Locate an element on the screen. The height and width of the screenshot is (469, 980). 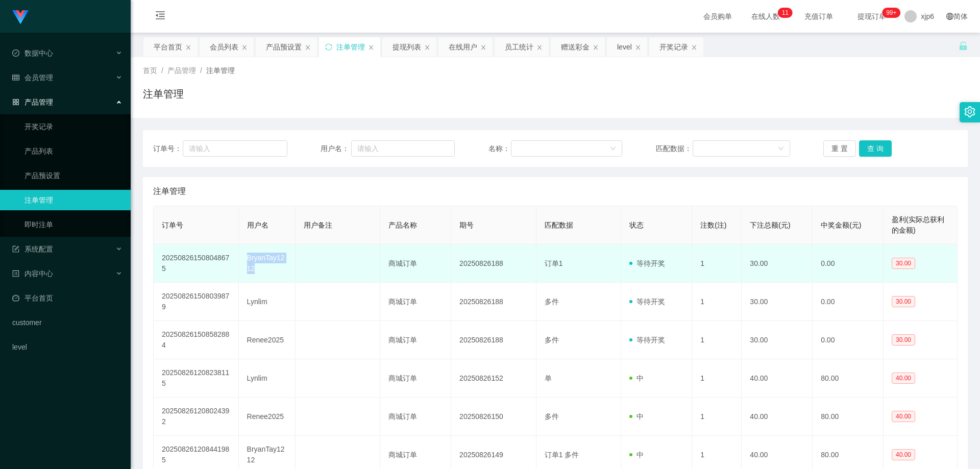
span: 匹配数据： is located at coordinates (674, 148).